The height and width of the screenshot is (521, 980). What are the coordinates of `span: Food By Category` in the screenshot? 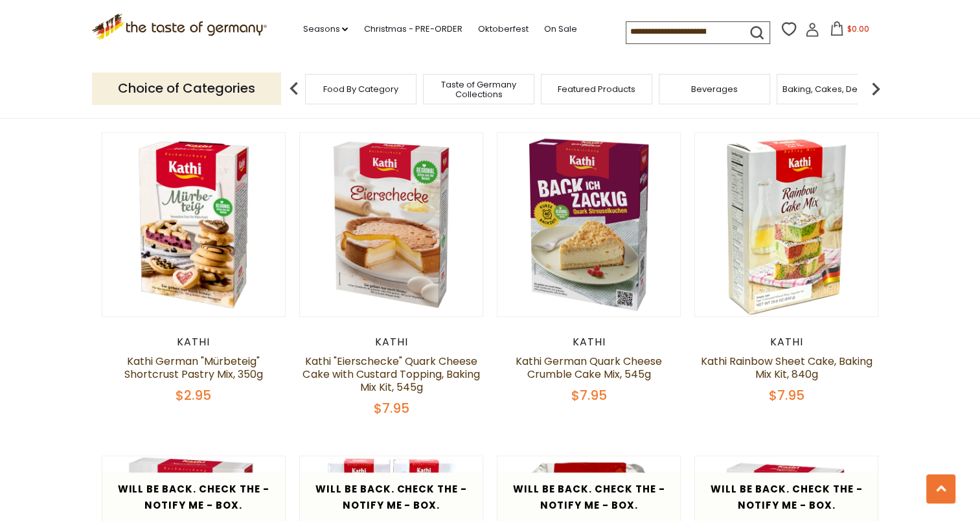 It's located at (361, 89).